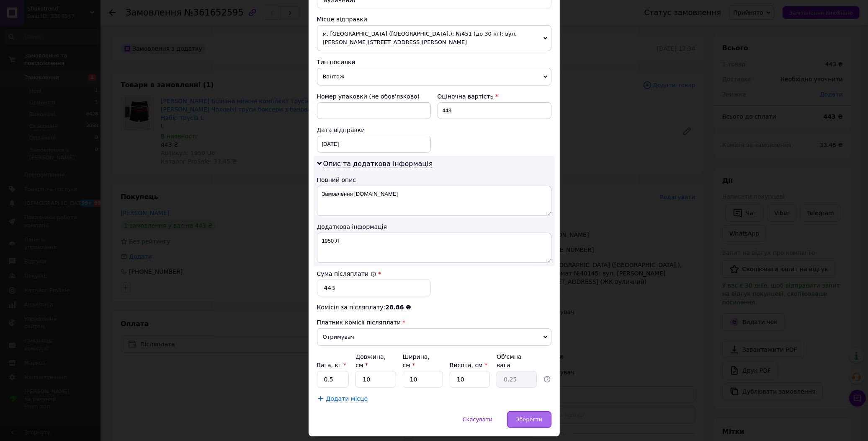 The image size is (868, 441). What do you see at coordinates (477, 419) in the screenshot?
I see `span: Скасувати` at bounding box center [477, 419].